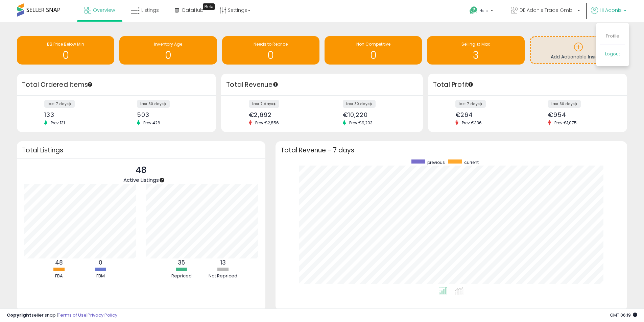  I want to click on a: Selling @ Max 3, so click(475, 51).